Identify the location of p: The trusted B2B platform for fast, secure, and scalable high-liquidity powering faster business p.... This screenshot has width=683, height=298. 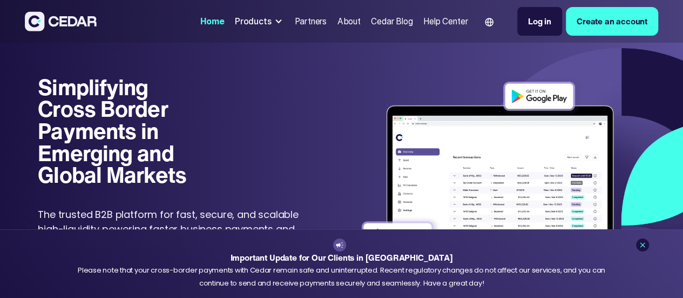
(175, 229).